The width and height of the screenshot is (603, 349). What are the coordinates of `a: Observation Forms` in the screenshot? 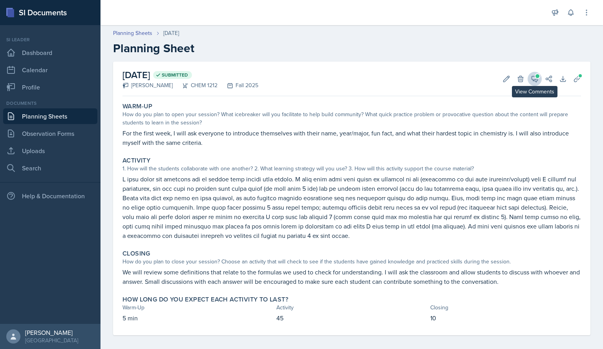 It's located at (50, 133).